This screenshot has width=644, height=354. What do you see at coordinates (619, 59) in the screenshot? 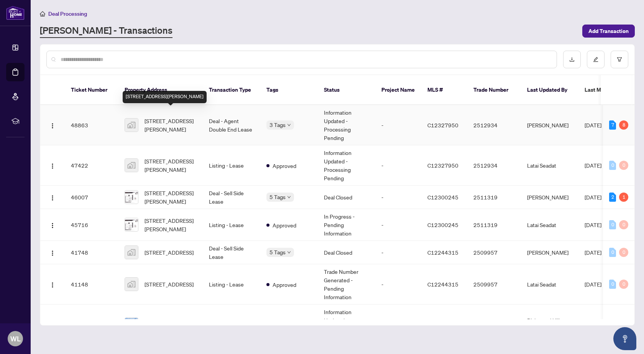
I see `span: filter` at bounding box center [619, 59].